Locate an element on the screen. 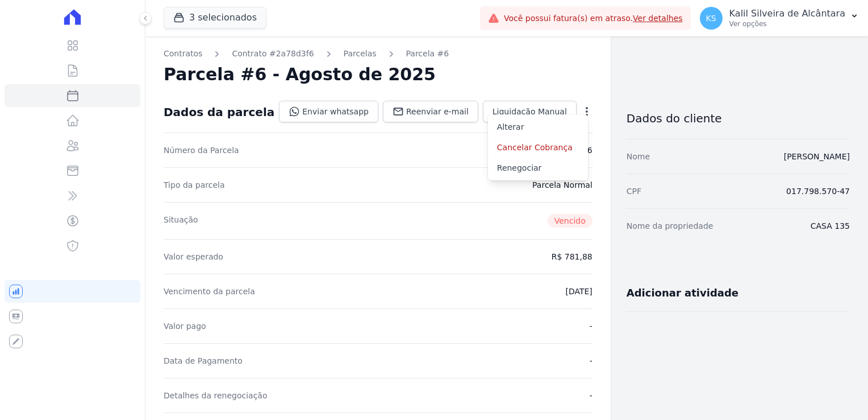 The height and width of the screenshot is (420, 868). h2: Parcela #6 - Agosto de 2025 is located at coordinates (300, 75).